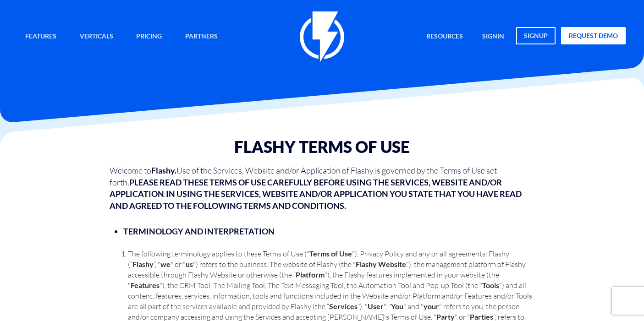 Image resolution: width=644 pixels, height=321 pixels. I want to click on span: " or ", so click(178, 264).